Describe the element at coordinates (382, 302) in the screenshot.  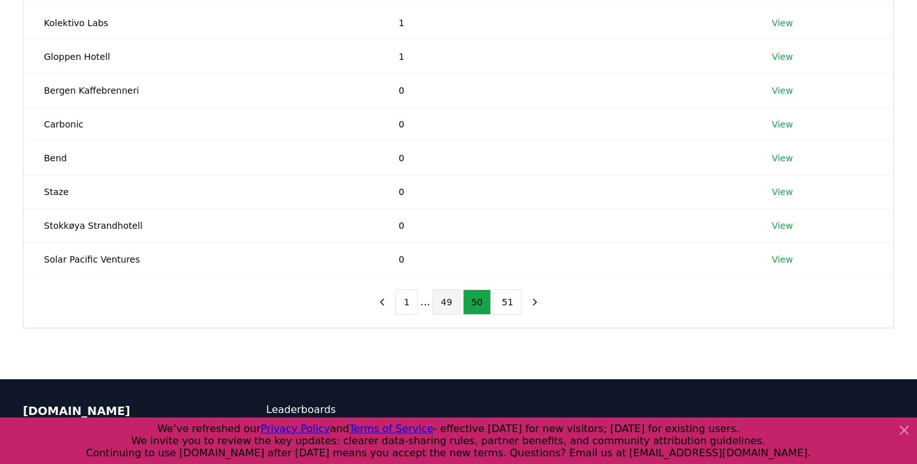
I see `button: previous page` at that location.